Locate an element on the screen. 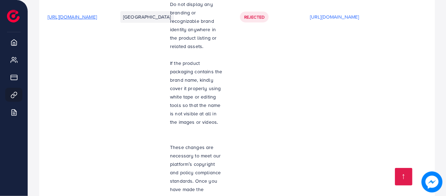 This screenshot has width=446, height=196. img: logo is located at coordinates (13, 16).